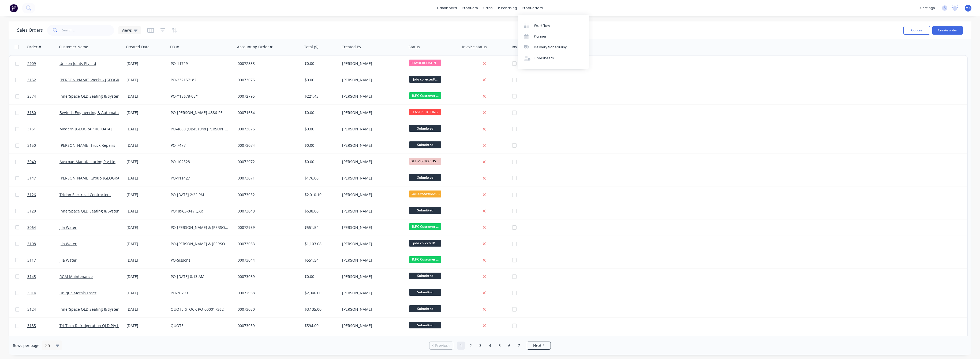  I want to click on div: PO-Sissons, so click(200, 260).